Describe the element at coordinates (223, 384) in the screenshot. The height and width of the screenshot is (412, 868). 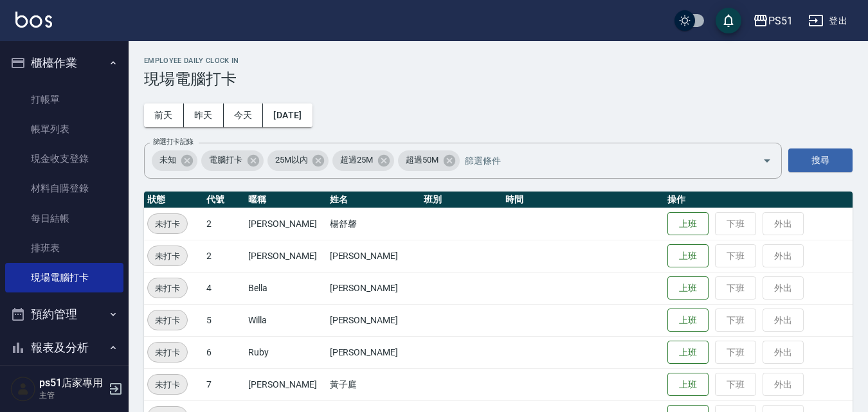
I see `td: 7` at that location.